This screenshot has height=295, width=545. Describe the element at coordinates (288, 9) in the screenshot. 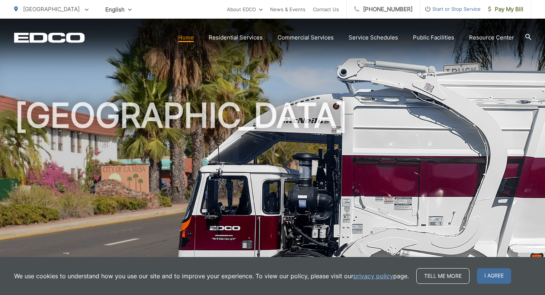

I see `a: News & Events` at that location.